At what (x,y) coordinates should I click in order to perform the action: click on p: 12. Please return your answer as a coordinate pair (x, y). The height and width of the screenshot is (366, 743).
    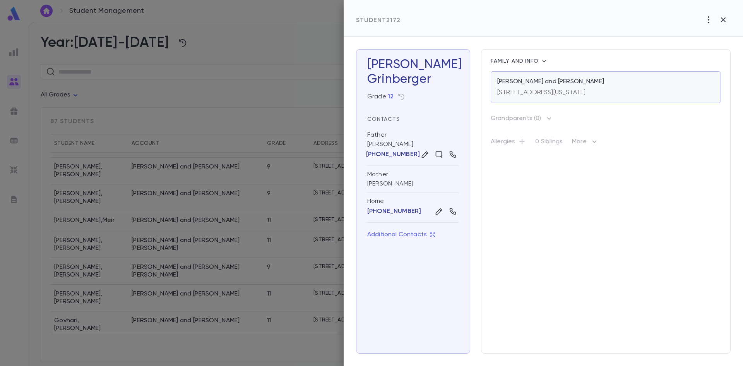
    Looking at the image, I should click on (390, 97).